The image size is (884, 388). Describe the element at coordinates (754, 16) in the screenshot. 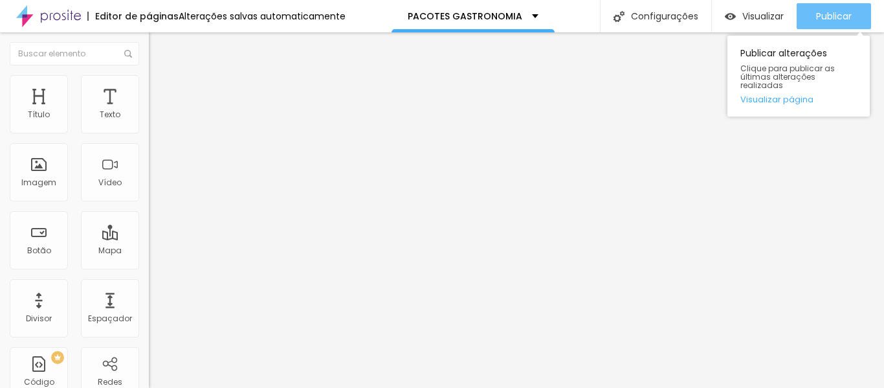

I see `button: Visualizar` at that location.